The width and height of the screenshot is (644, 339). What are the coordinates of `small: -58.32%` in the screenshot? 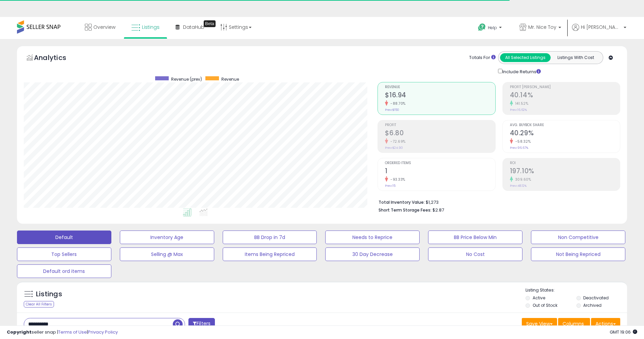 It's located at (522, 141).